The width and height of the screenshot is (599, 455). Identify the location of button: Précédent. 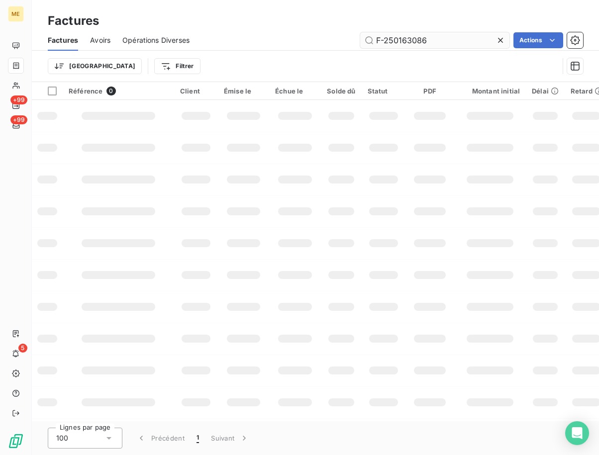
(160, 438).